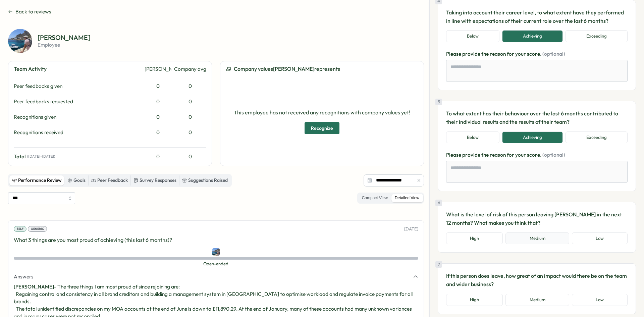 This screenshot has width=644, height=317. What do you see at coordinates (438, 203) in the screenshot?
I see `div: 6` at bounding box center [438, 203].